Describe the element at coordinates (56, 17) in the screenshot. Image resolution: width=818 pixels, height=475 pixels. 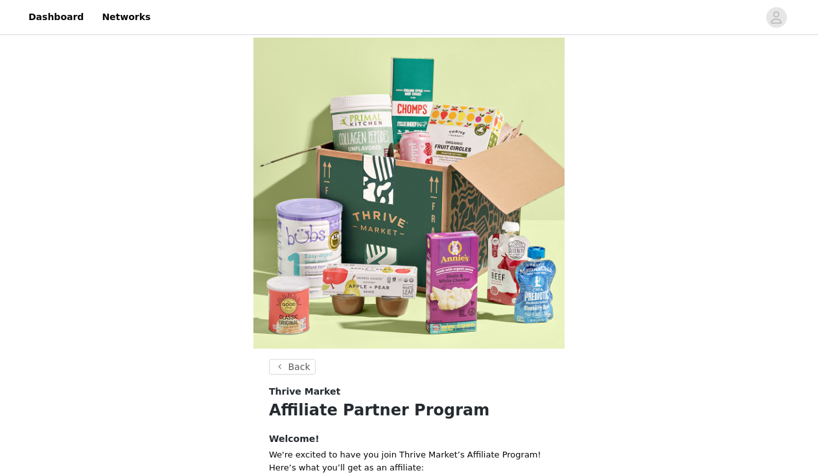
I see `a: Dashboard` at that location.